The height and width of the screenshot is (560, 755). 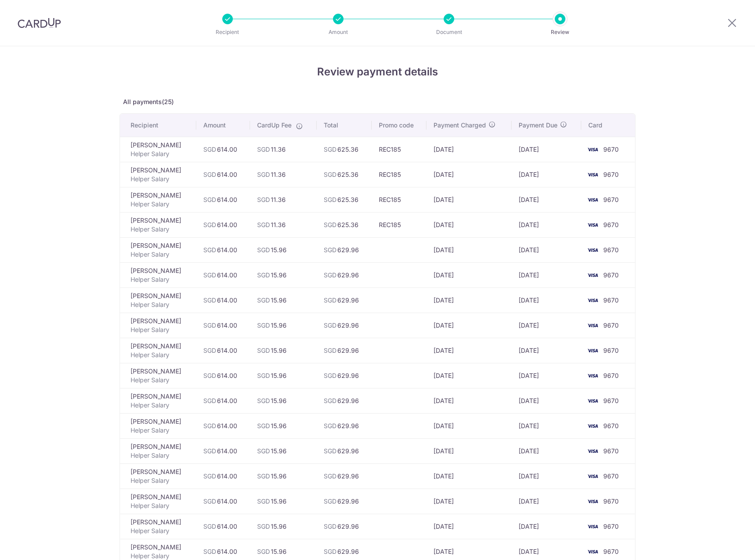 I want to click on th: Amount, so click(x=223, y=125).